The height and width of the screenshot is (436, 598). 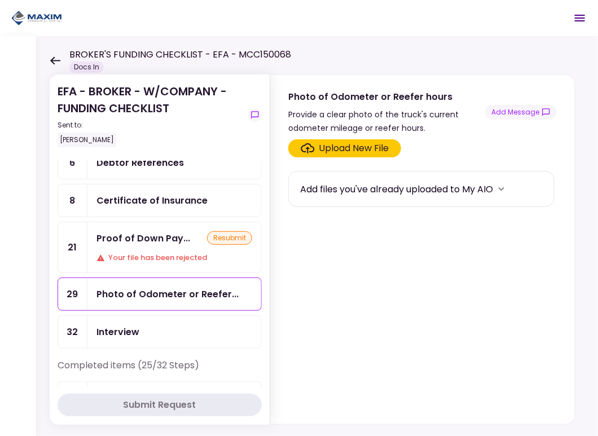 I want to click on div: 8, so click(x=73, y=200).